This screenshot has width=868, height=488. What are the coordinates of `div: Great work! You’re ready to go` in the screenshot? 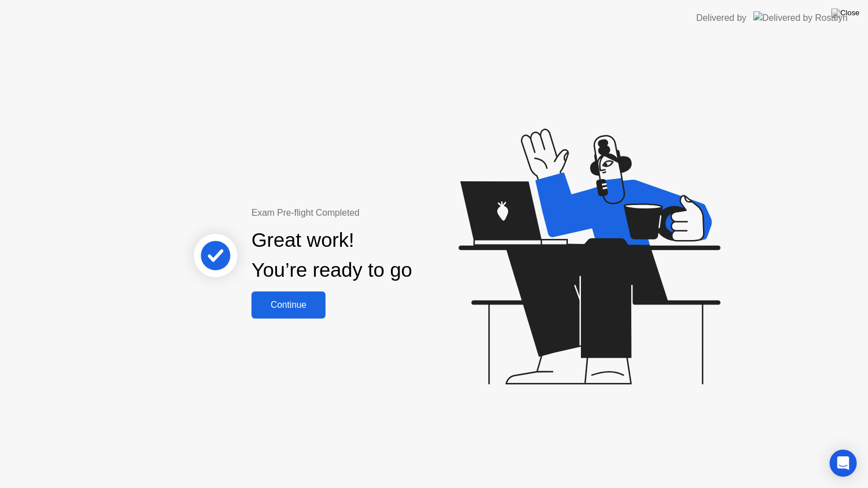 It's located at (331, 255).